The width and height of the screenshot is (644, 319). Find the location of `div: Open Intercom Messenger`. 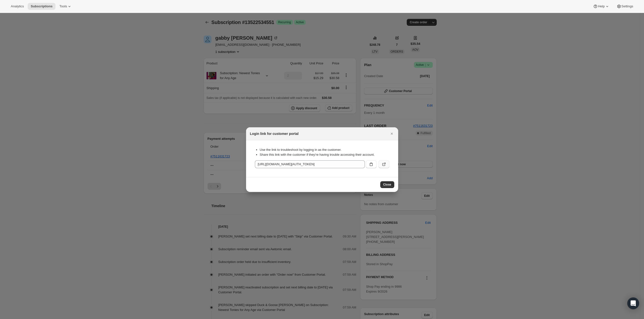

div: Open Intercom Messenger is located at coordinates (633, 303).